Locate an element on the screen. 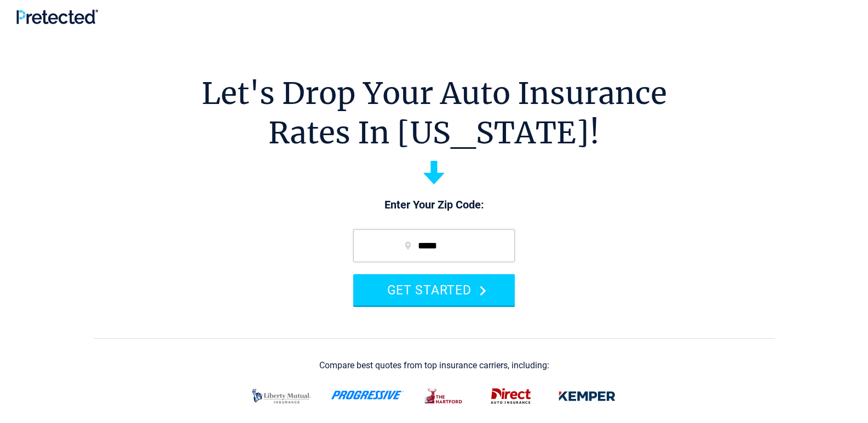 This screenshot has width=868, height=423. p: Enter Your Zip Code: is located at coordinates (434, 205).